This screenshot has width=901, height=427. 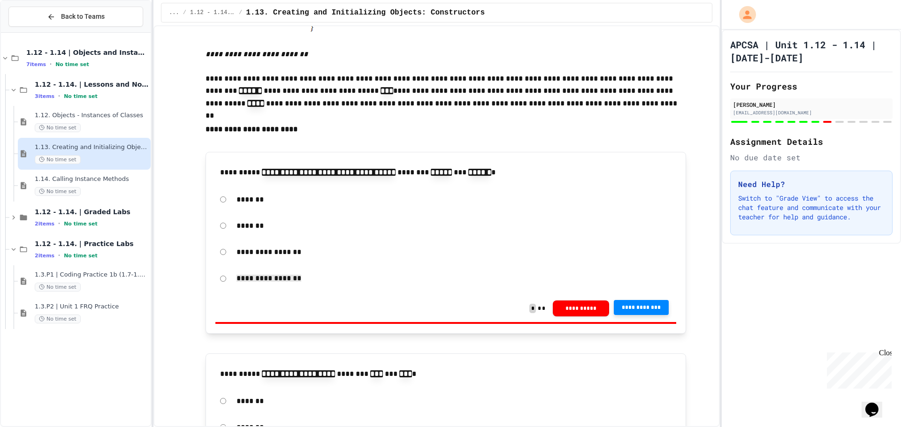 What do you see at coordinates (811, 158) in the screenshot?
I see `div: No due date set` at bounding box center [811, 158].